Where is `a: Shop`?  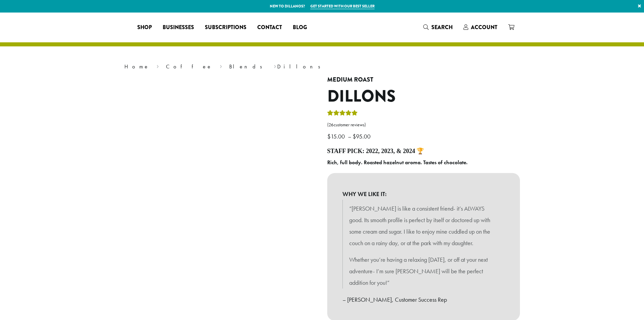
a: Shop is located at coordinates (144, 27).